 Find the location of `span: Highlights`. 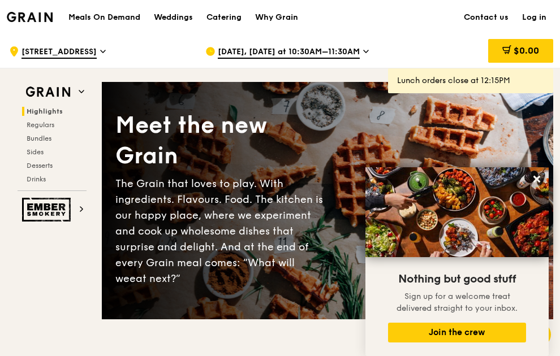

span: Highlights is located at coordinates (45, 111).